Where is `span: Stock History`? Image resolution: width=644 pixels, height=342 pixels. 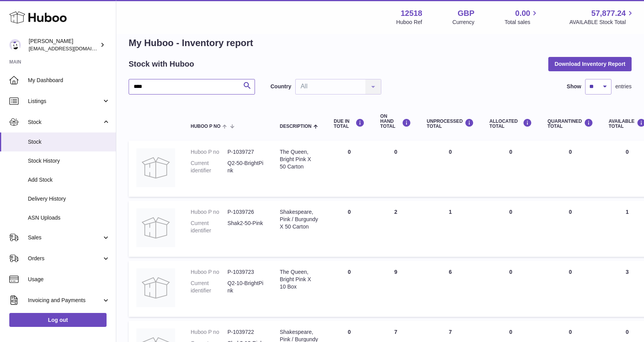
span: Stock History is located at coordinates (69, 161).